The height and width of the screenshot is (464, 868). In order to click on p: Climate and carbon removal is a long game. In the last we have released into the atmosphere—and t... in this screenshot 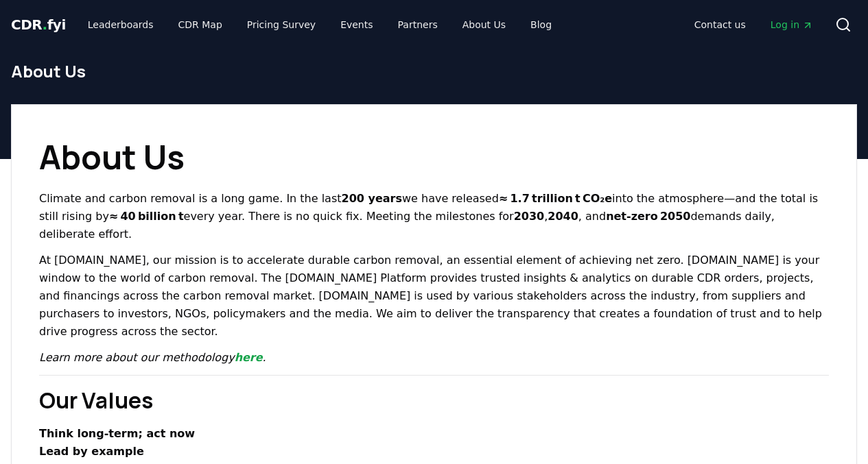, I will do `click(433, 216)`.